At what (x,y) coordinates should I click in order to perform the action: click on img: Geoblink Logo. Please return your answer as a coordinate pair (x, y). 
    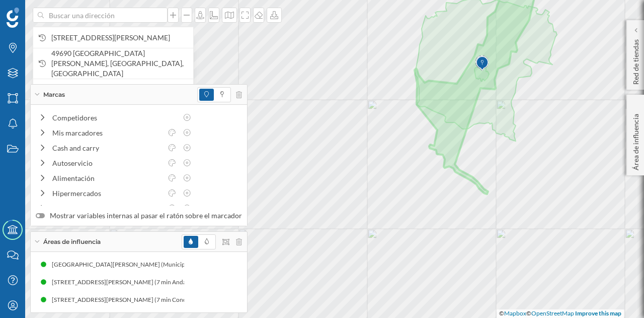
    Looking at the image, I should click on (13, 17).